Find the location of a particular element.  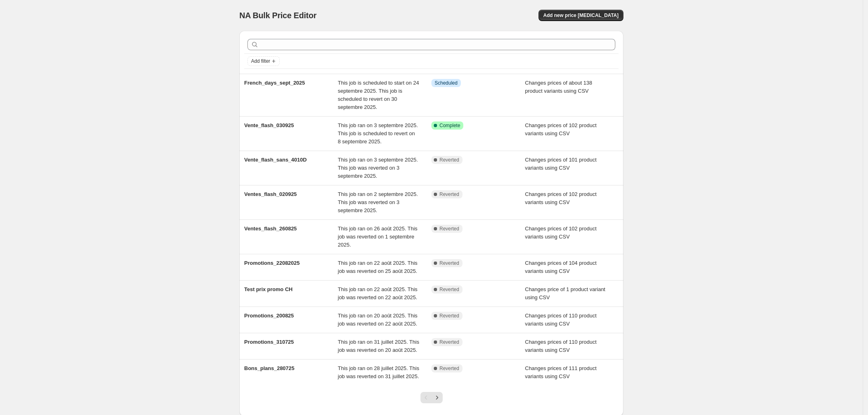

span: Changes prices of 111 product variants using CSV is located at coordinates (561, 372).